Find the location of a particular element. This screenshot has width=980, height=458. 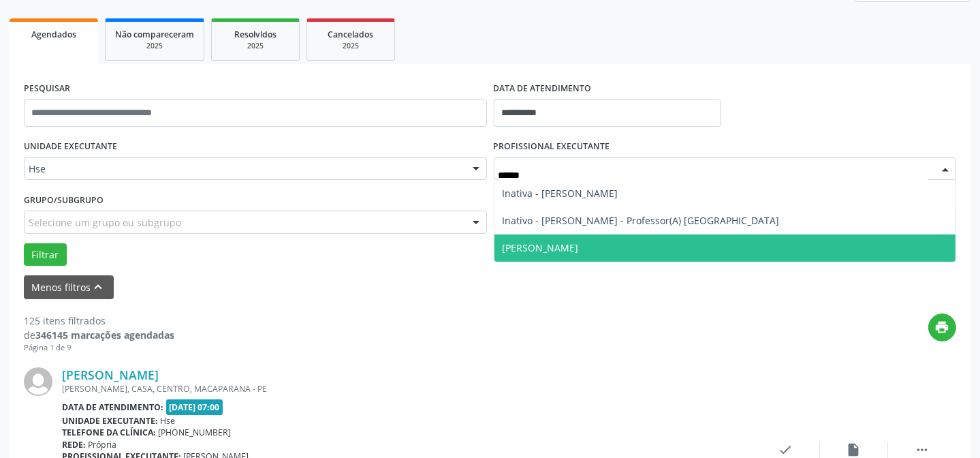

b: Telefone da clínica: is located at coordinates (109, 431).